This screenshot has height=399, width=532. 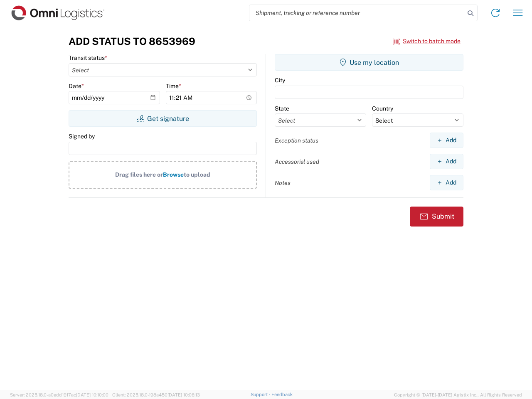 What do you see at coordinates (357, 13) in the screenshot?
I see `input: Shipment, tracking or reference number` at bounding box center [357, 13].